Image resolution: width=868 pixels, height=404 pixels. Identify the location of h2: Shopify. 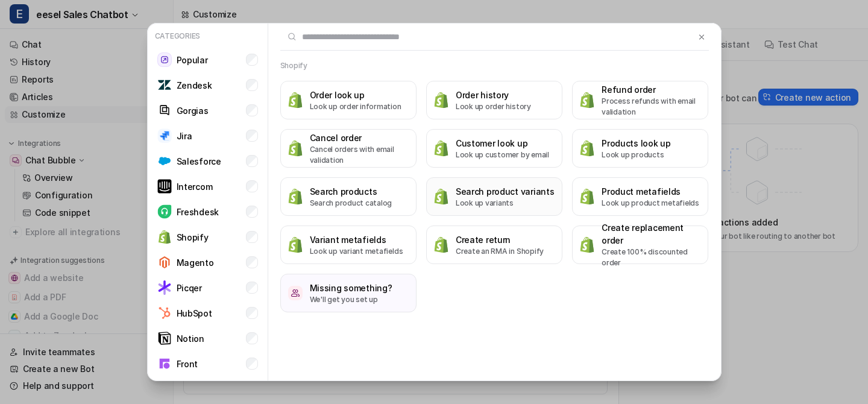
(294, 66).